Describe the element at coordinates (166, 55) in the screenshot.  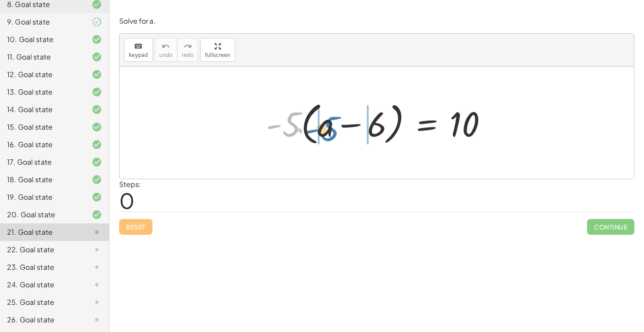
I see `span: undo` at that location.